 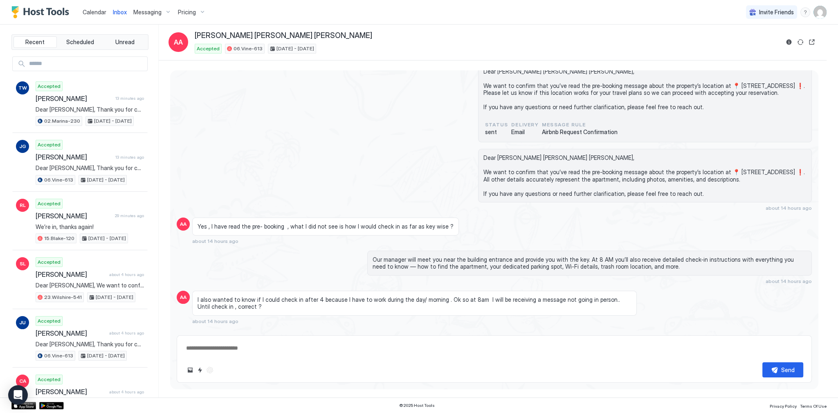 What do you see at coordinates (525, 132) in the screenshot?
I see `span: Email` at bounding box center [525, 132].